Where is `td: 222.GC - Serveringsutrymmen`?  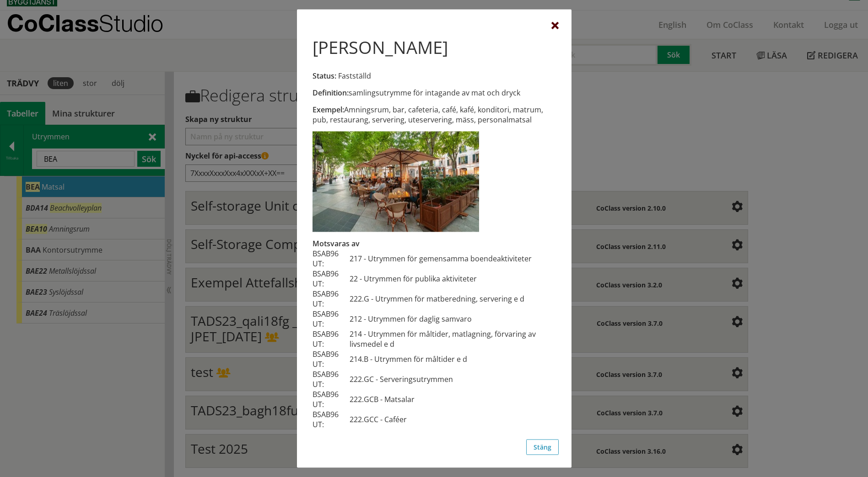 td: 222.GC - Serveringsutrymmen is located at coordinates (453, 379).